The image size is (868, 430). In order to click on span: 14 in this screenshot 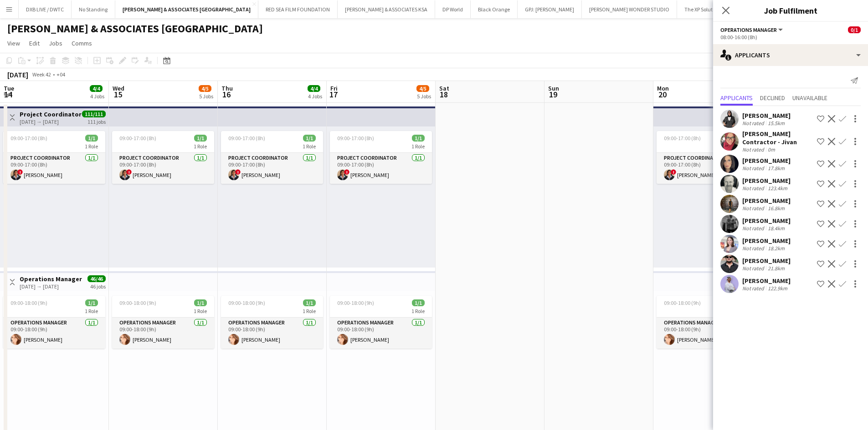, I will do `click(8, 94)`.